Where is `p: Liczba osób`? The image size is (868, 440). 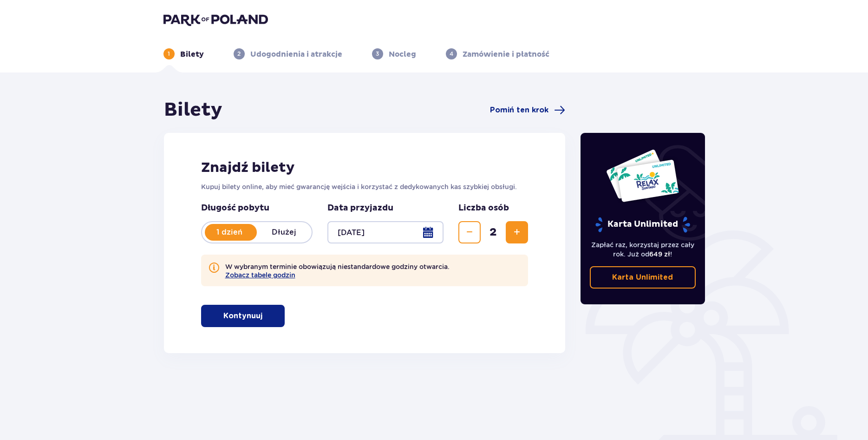
p: Liczba osób is located at coordinates (484, 208).